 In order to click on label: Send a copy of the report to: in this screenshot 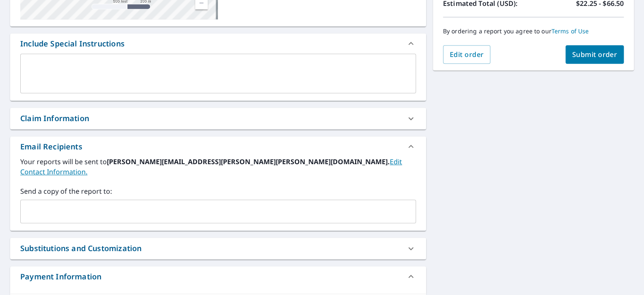, I will do `click(218, 191)`.